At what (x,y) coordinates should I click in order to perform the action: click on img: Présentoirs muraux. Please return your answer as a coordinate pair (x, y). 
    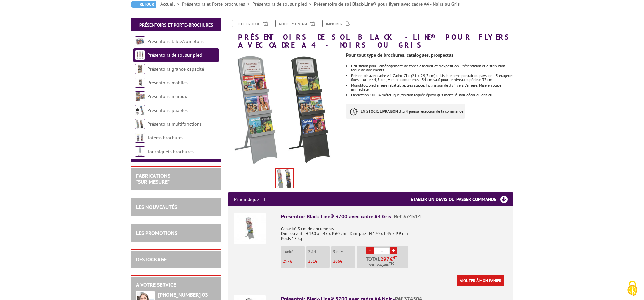
    Looking at the image, I should click on (139, 96).